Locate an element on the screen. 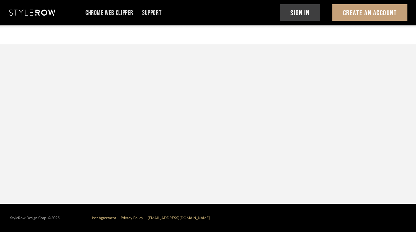 The image size is (416, 232). a: Chrome Web Clipper is located at coordinates (109, 13).